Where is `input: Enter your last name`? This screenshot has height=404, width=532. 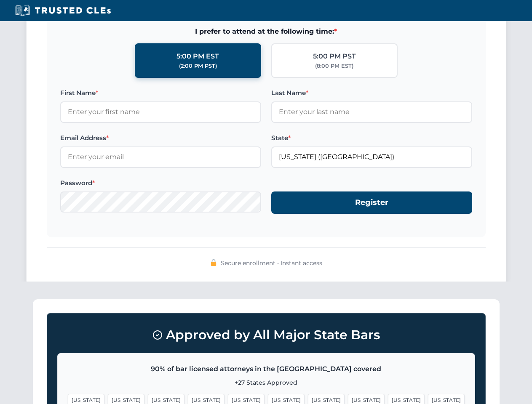 input: Enter your last name is located at coordinates (371, 112).